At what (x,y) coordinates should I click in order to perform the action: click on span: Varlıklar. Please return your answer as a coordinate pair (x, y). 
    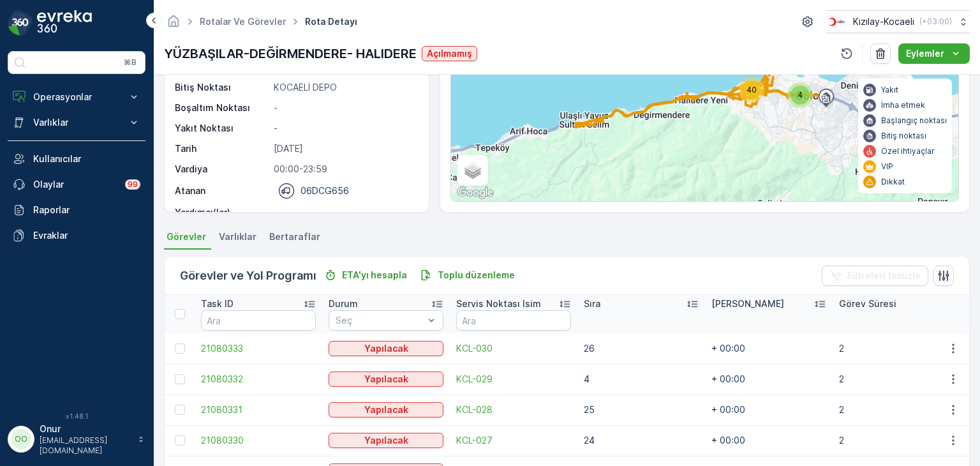
    Looking at the image, I should click on (238, 237).